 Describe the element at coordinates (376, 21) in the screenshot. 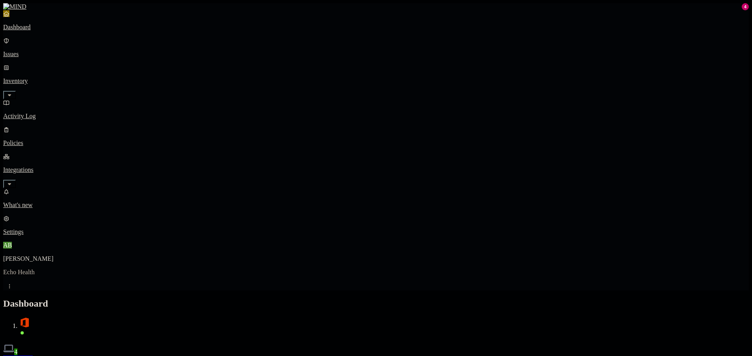

I see `a: Dashboard` at that location.